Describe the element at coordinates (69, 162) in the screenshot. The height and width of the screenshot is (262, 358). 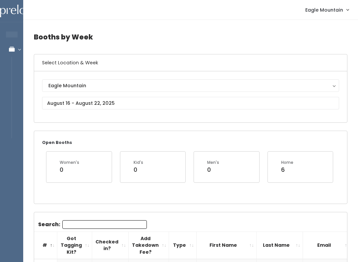
I see `div: Women's` at that location.